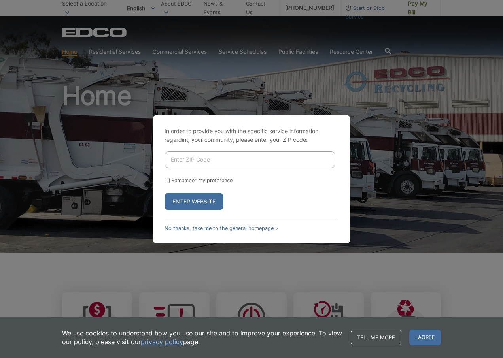 The height and width of the screenshot is (358, 503). What do you see at coordinates (251, 136) in the screenshot?
I see `p: In order to provide you with the specific service information regarding your community, please en...` at bounding box center [251, 136].